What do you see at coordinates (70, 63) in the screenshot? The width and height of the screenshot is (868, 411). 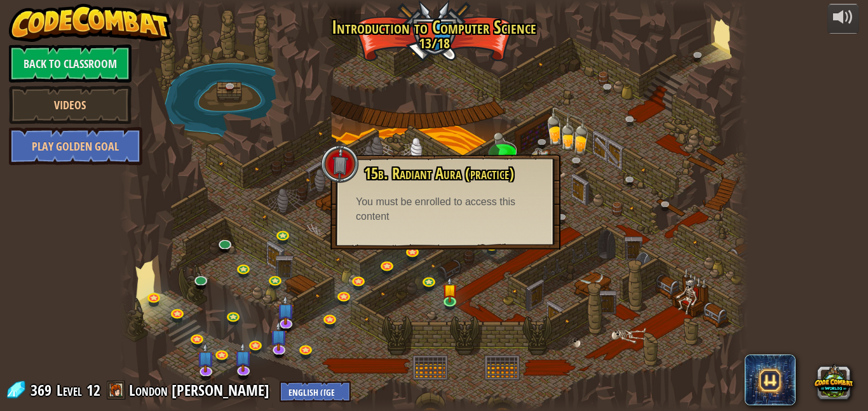 I see `a: Back to Classroom` at bounding box center [70, 63].